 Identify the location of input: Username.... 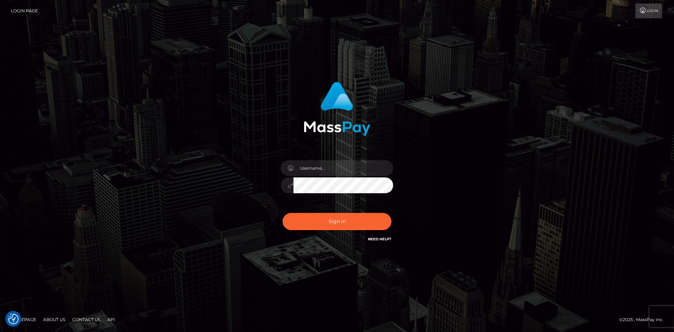
(344, 168).